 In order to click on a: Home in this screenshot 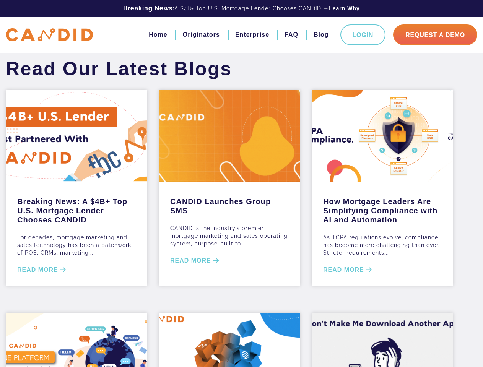, I will do `click(158, 35)`.